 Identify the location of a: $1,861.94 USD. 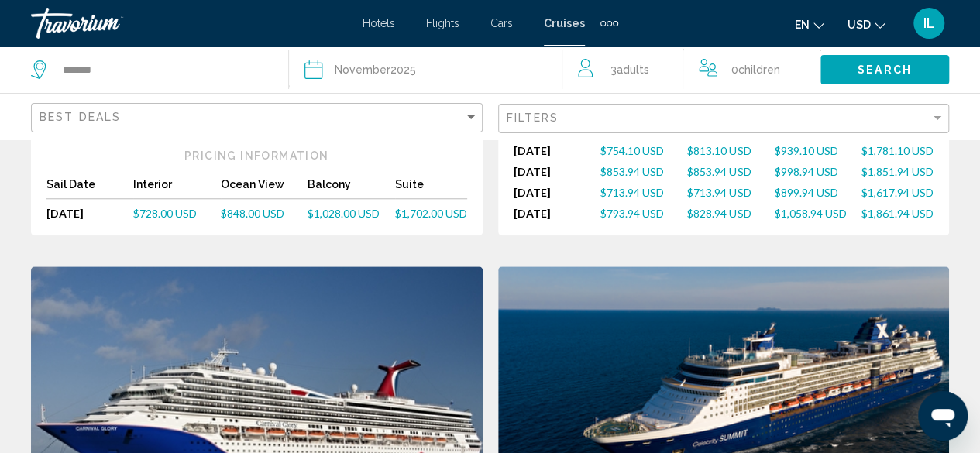
(897, 213).